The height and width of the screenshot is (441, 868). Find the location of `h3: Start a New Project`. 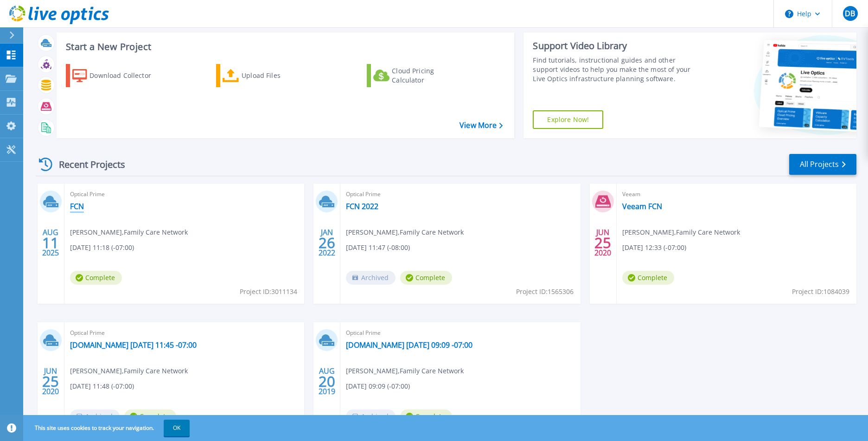

h3: Start a New Project is located at coordinates (284, 47).